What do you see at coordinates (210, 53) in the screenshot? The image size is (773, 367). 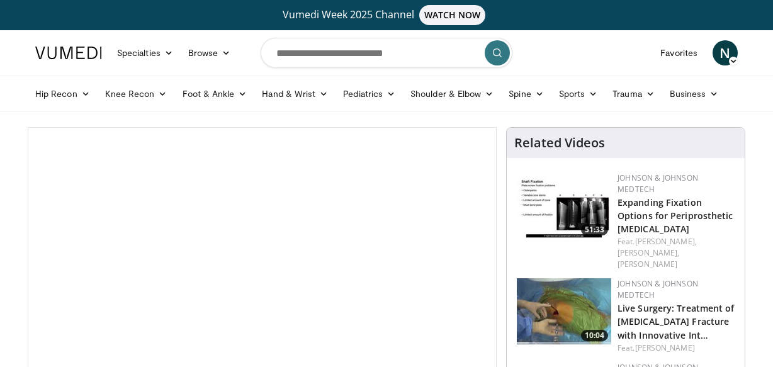 I see `a: Browse` at bounding box center [210, 53].